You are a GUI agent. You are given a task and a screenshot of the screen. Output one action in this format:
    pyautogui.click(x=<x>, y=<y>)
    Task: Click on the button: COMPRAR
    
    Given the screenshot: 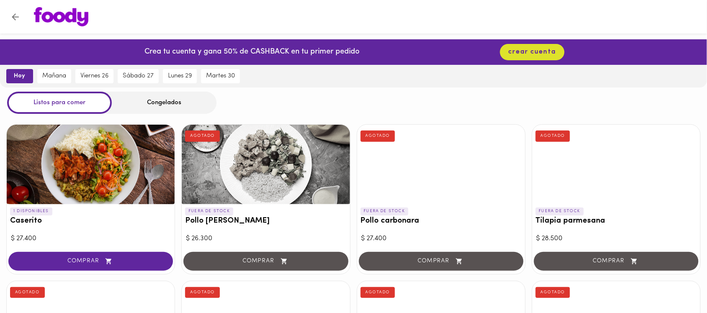 What is the action you would take?
    pyautogui.click(x=90, y=261)
    